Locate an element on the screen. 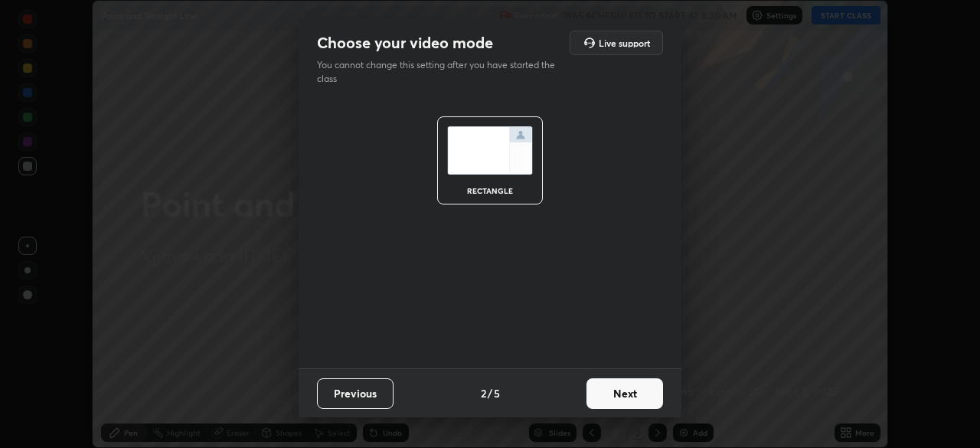 This screenshot has width=980, height=448. h4: 2 is located at coordinates (483, 393).